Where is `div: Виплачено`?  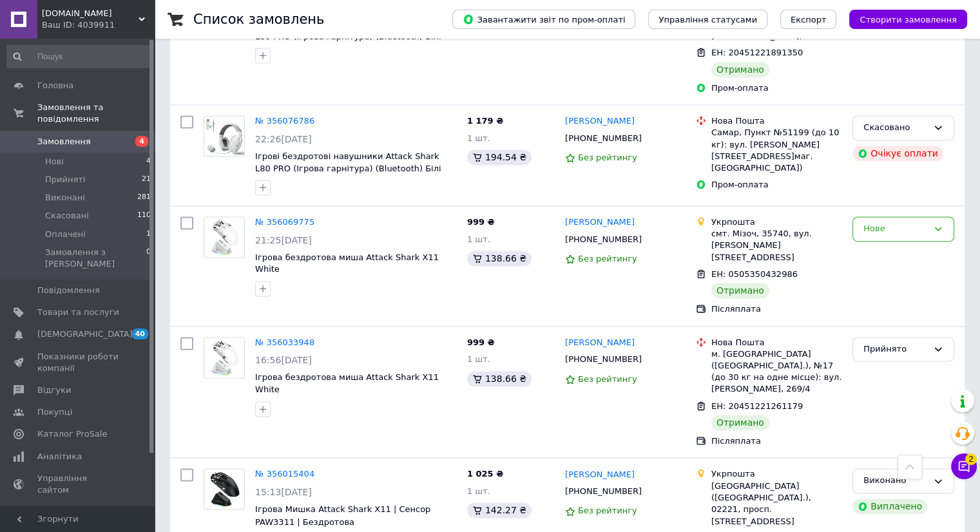
div: Виплачено is located at coordinates (890, 506).